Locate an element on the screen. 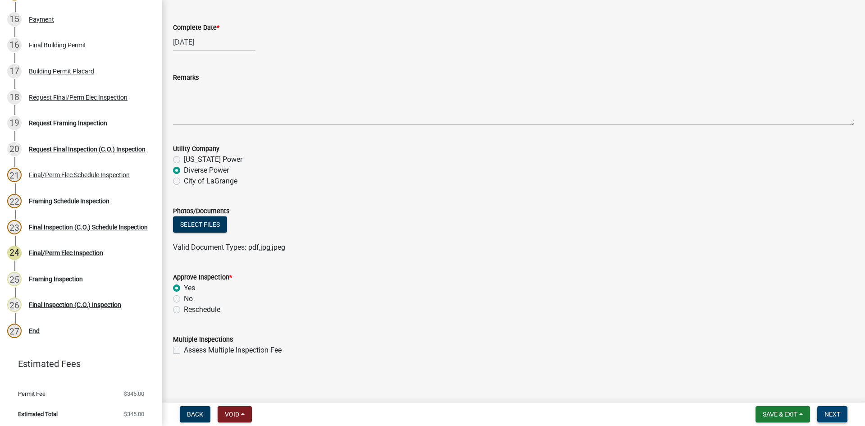  input: mm/dd/yyyy is located at coordinates (214, 42).